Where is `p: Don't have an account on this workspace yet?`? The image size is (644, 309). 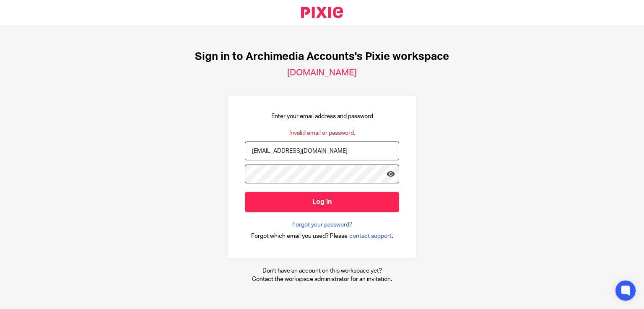 p: Don't have an account on this workspace yet? is located at coordinates (322, 271).